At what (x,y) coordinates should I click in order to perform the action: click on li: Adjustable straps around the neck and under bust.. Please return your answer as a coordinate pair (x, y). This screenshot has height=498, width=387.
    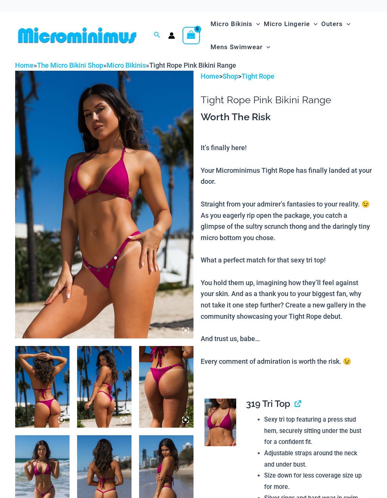
    Looking at the image, I should click on (315, 459).